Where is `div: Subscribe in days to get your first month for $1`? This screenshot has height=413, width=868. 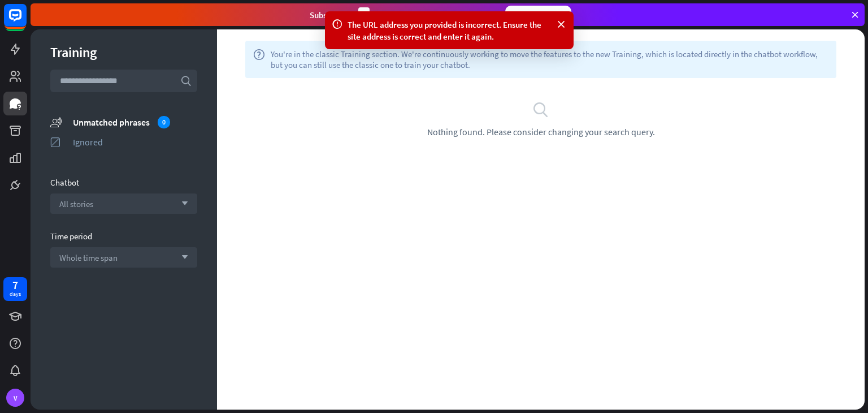 div: Subscribe in days to get your first month for $1 is located at coordinates (403, 14).